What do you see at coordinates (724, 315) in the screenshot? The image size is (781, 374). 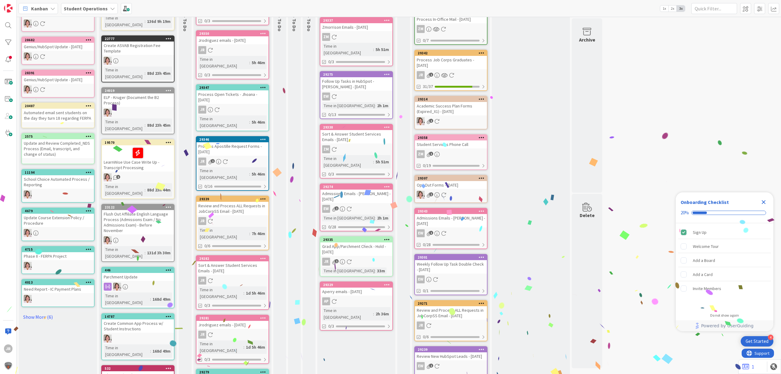 I see `div: Do not show again` at bounding box center [724, 315].